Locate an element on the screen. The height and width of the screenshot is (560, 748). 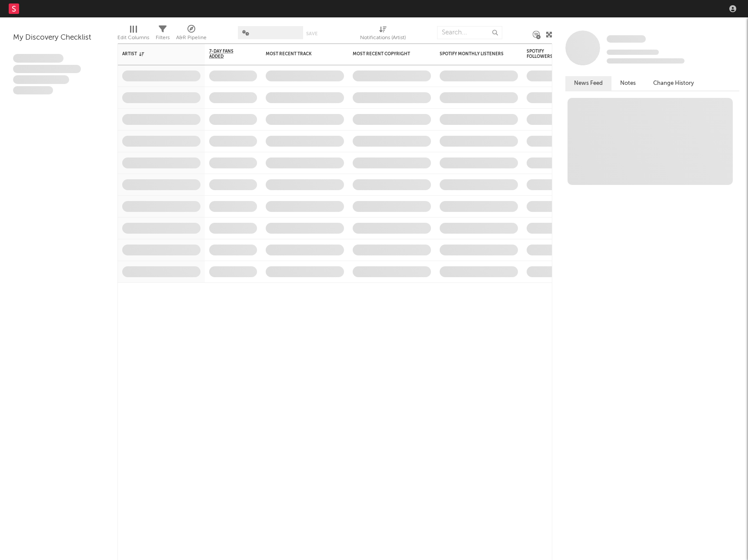
div: Spotify Monthly Listeners is located at coordinates (472, 54).